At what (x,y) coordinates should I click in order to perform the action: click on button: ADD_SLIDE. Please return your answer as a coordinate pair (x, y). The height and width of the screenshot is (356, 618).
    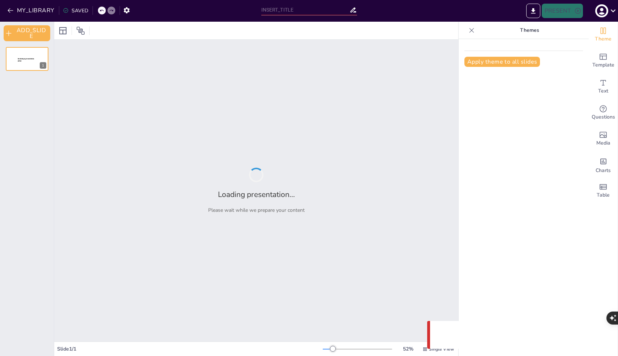
    Looking at the image, I should click on (27, 33).